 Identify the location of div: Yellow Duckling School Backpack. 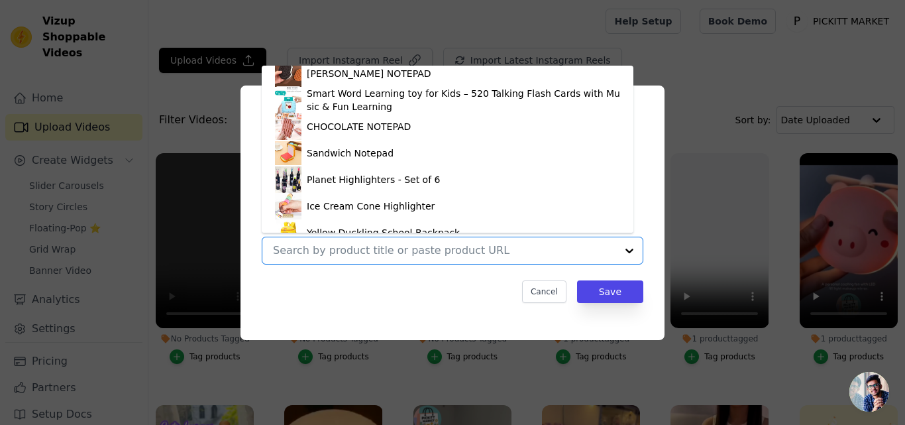
(383, 233).